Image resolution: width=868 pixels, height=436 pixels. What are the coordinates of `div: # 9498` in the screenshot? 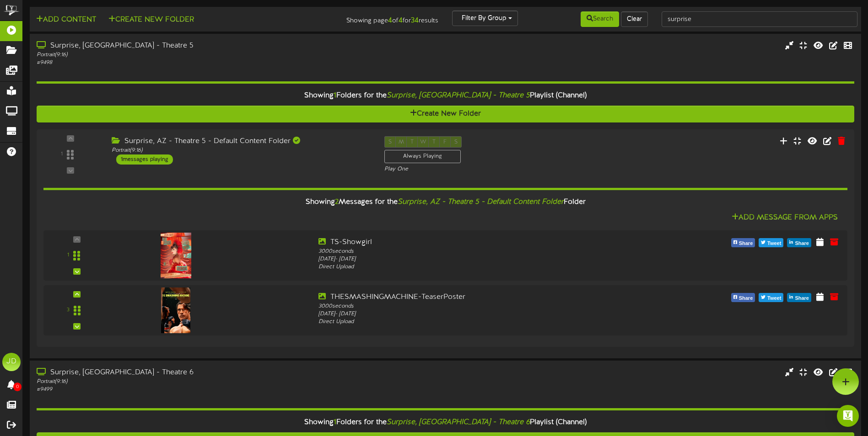 It's located at (203, 62).